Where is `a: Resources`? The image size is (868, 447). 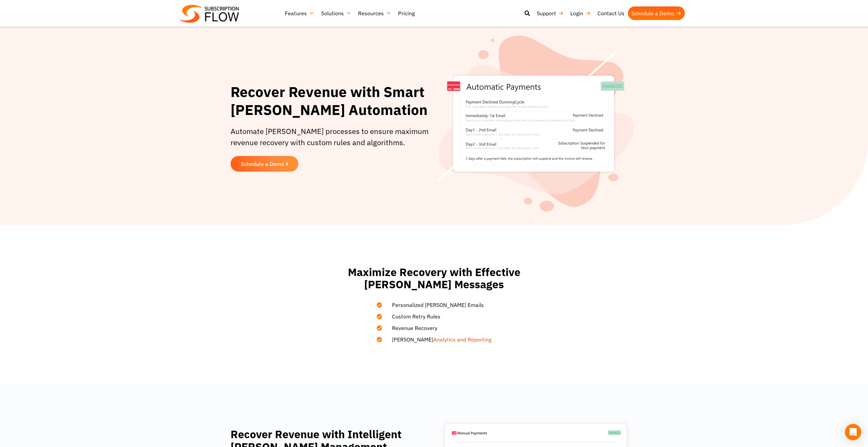
a: Resources is located at coordinates (375, 13).